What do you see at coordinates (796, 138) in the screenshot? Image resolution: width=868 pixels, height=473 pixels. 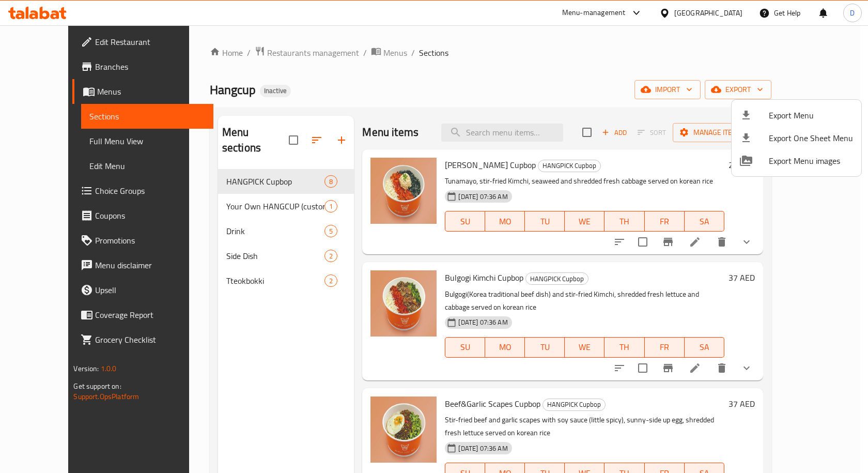 I see `li: Export one sheet menu items` at bounding box center [796, 138].